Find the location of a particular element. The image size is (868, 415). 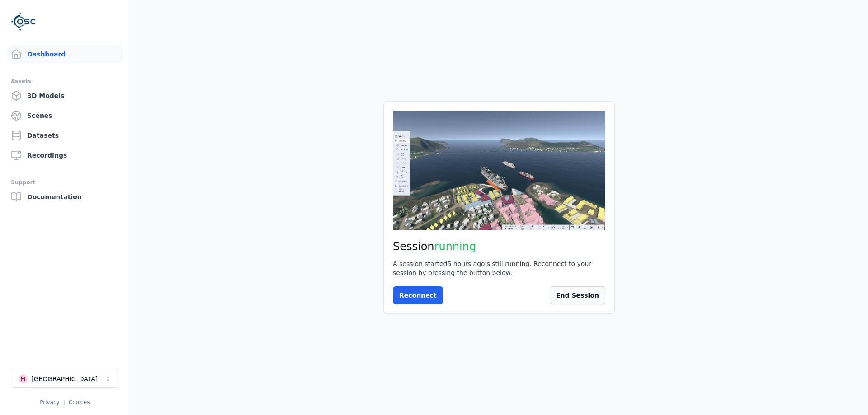

button: End Session is located at coordinates (577, 295).